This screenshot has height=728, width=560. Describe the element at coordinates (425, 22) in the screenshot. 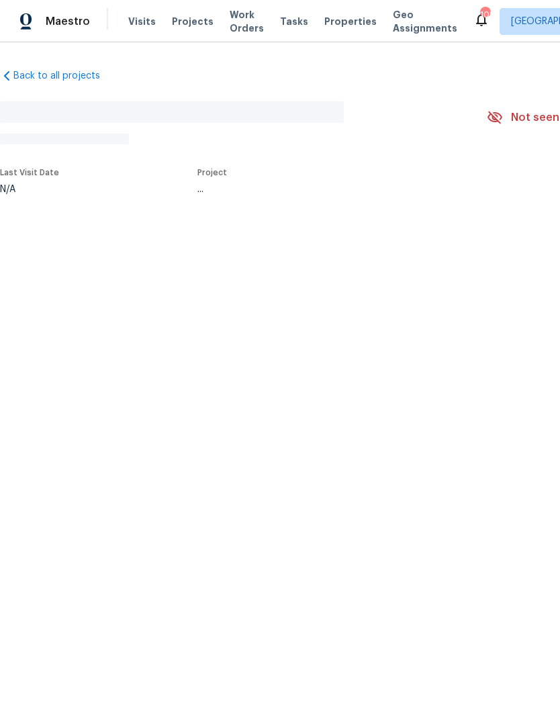

I see `span: Geo Assignments` at that location.